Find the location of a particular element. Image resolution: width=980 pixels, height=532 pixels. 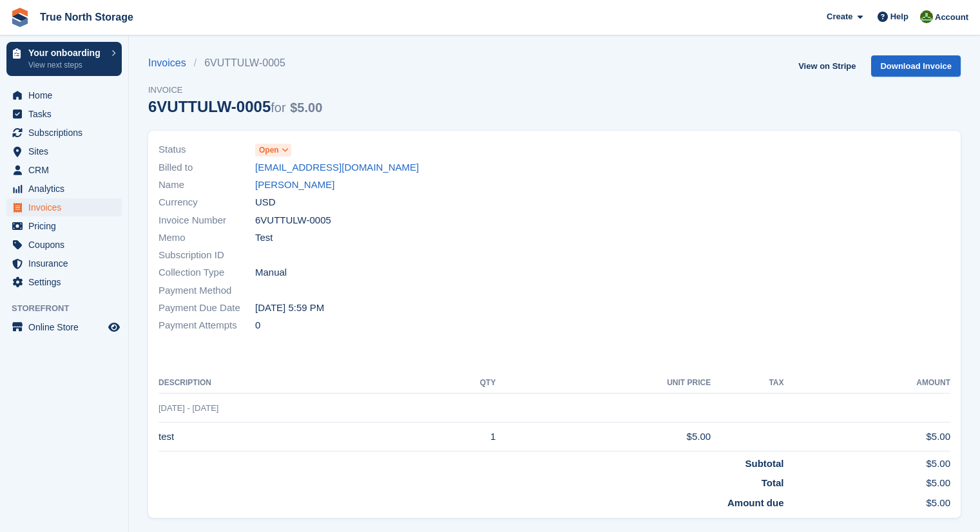

a: True North Storage is located at coordinates (86, 17).